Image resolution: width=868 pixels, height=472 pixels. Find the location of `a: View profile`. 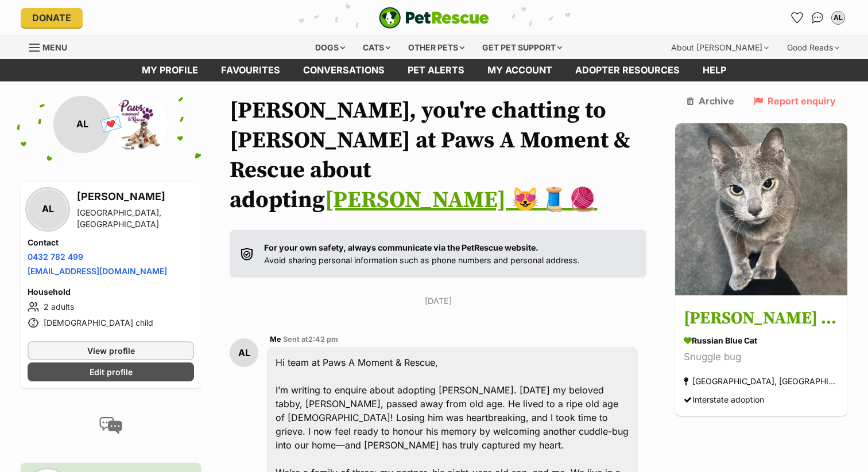

a: View profile is located at coordinates (111, 350).